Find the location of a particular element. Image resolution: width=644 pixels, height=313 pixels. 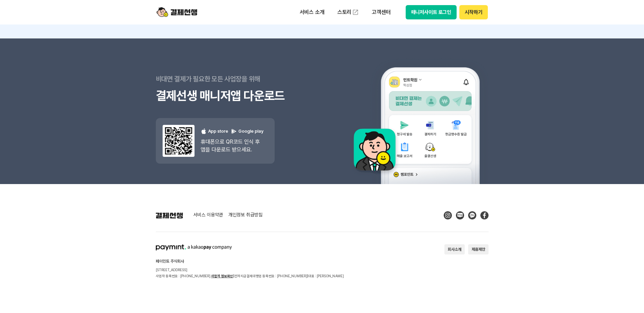

h3: 결제선생 매니저앱 다운로드 is located at coordinates (239, 96).